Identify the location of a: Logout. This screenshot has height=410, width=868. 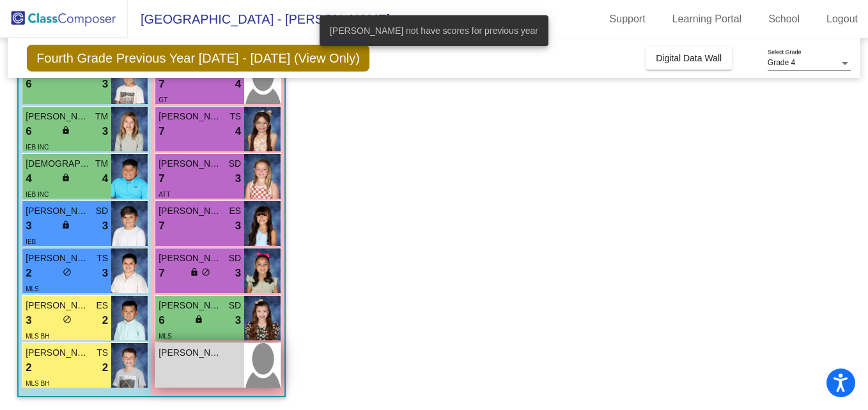
(842, 19).